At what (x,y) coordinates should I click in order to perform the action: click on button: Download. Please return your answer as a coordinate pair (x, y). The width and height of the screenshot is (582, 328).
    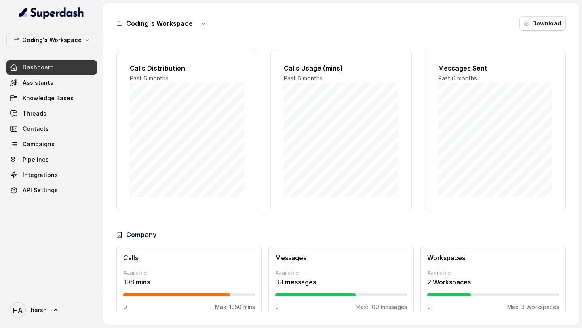
    Looking at the image, I should click on (542, 23).